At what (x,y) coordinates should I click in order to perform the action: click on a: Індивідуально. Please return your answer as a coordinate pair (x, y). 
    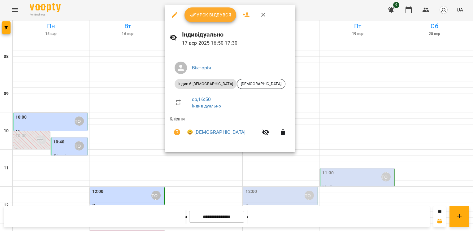
    Looking at the image, I should click on (207, 106).